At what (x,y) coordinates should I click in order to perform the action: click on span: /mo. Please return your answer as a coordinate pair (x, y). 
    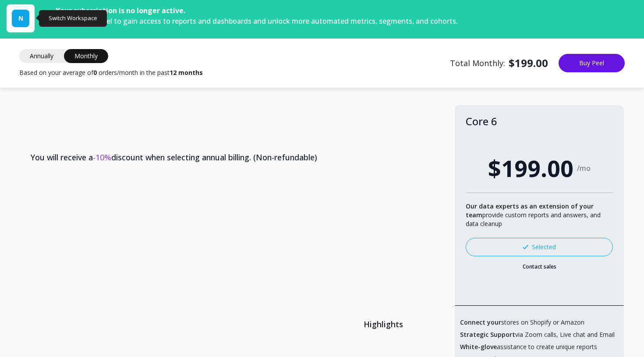
    Looking at the image, I should click on (584, 168).